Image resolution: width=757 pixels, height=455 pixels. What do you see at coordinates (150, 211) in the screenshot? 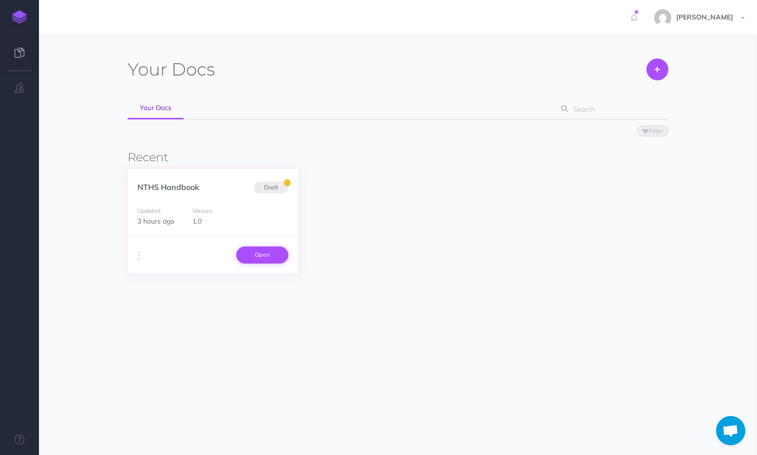
I see `small: Updated:` at bounding box center [150, 211].